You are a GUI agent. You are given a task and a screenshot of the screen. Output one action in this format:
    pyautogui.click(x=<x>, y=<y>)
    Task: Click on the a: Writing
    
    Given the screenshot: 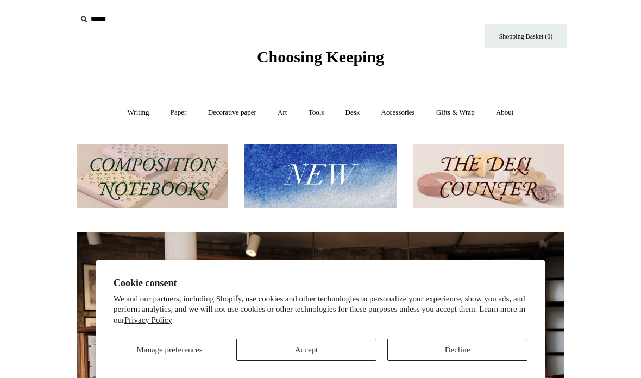 What is the action you would take?
    pyautogui.click(x=138, y=112)
    